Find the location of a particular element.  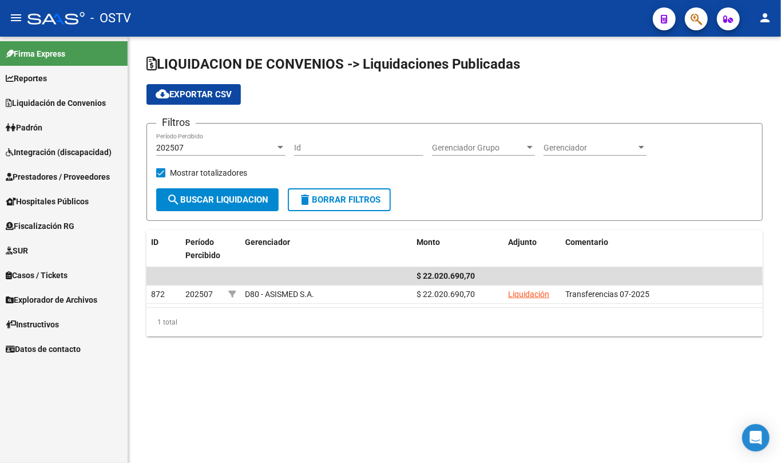

datatable-header-cell: Adjunto is located at coordinates (532, 255).